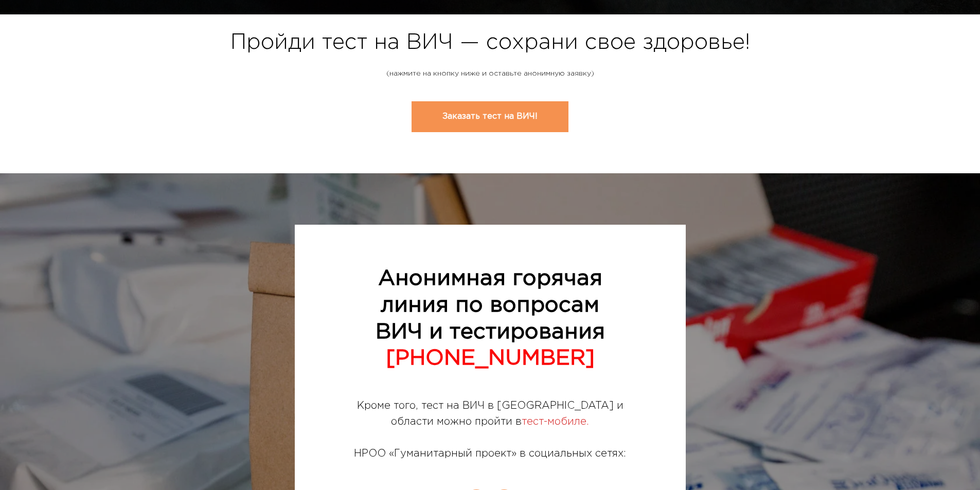  Describe the element at coordinates (490, 116) in the screenshot. I see `span: Заказать тест на ВИЧ!` at that location.